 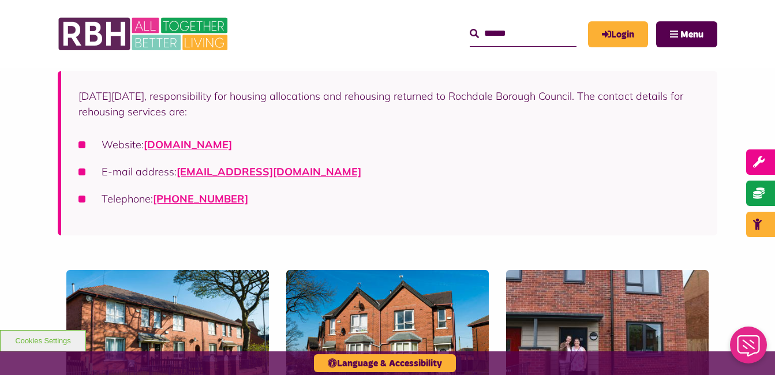 I want to click on li: Telephone:, so click(x=389, y=199).